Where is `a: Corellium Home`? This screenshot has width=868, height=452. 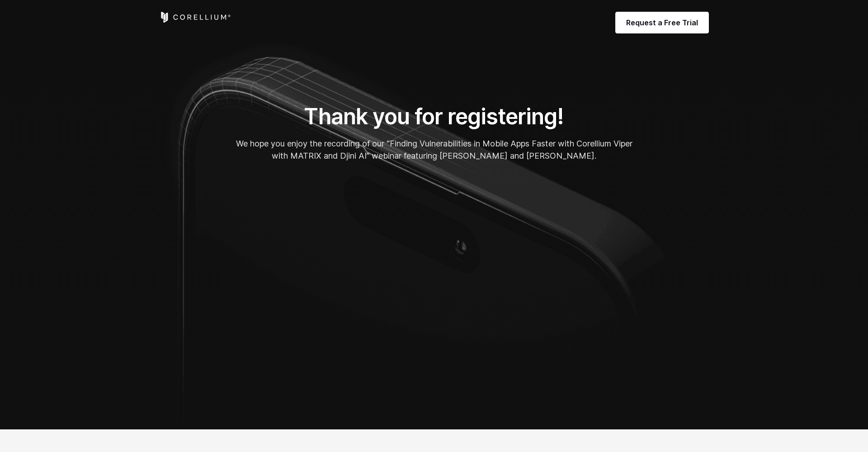 a: Corellium Home is located at coordinates (195, 17).